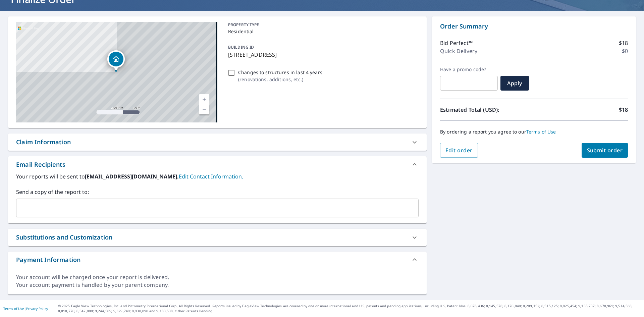 Image resolution: width=644 pixels, height=317 pixels. I want to click on span: Submit order, so click(604, 150).